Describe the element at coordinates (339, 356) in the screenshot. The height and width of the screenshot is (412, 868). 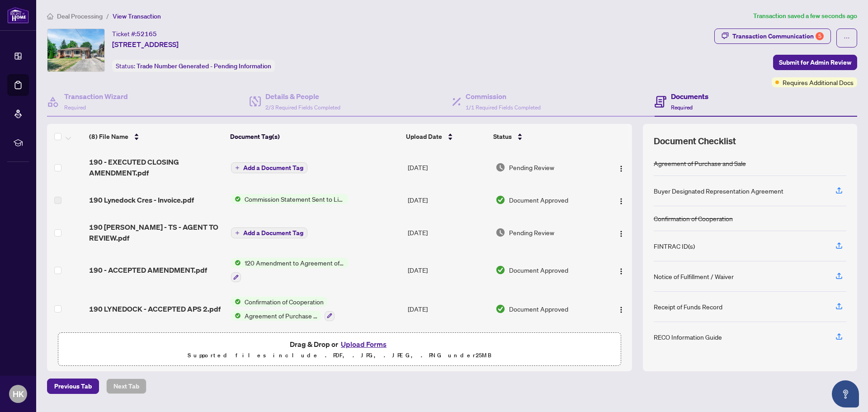
I see `p: Supported files include .PDF, .JPG, .JPEG, .PNG under 25 MB` at that location.